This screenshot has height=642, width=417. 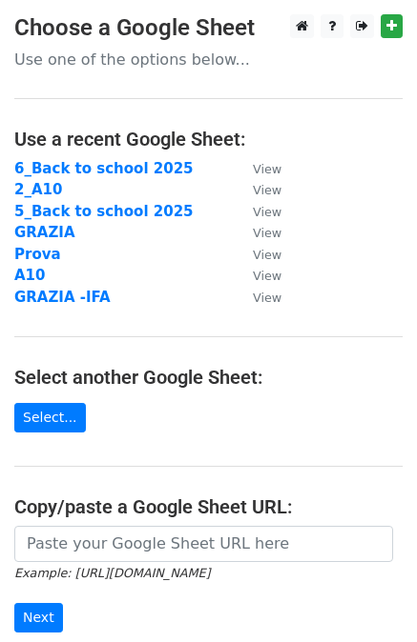 I want to click on a: 6_Back to school 2025, so click(x=104, y=169).